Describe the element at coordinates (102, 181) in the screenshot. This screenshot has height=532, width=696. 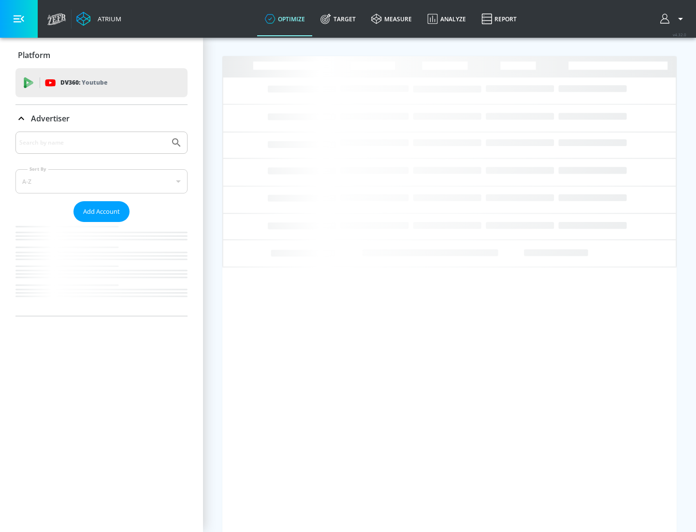
I see `div: A-Z` at that location.